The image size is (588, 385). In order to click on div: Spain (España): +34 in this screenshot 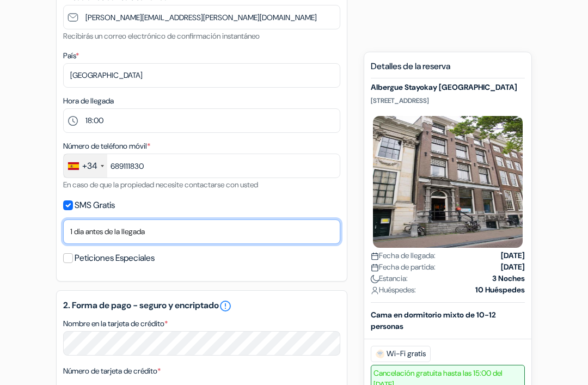, I will do `click(86, 165)`.